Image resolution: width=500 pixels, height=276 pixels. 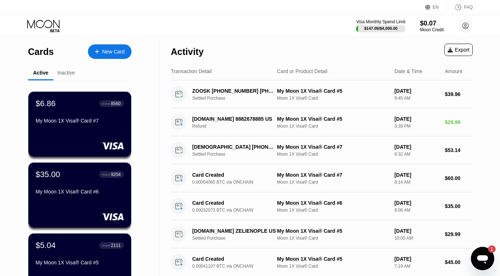 I want to click on div: $45.00, so click(x=458, y=262).